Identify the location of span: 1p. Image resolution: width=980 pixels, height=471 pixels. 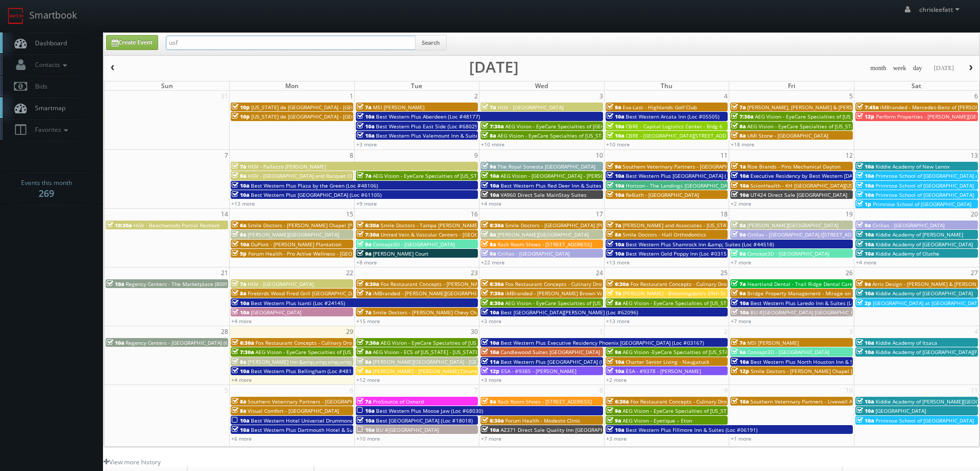
(864, 204).